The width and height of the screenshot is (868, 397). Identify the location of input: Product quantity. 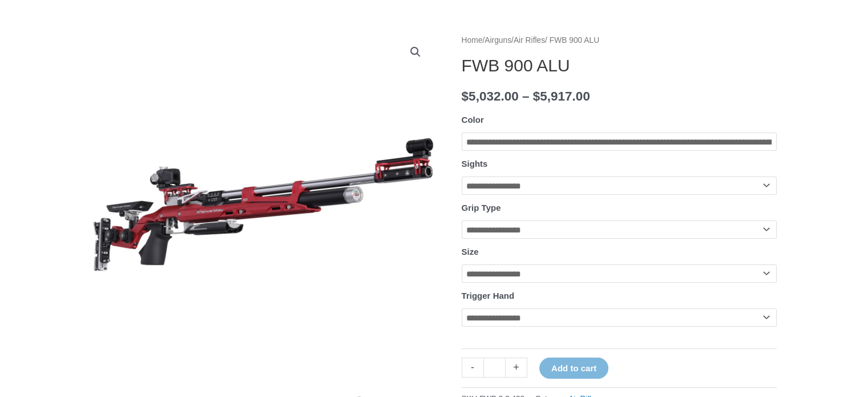
(494, 367).